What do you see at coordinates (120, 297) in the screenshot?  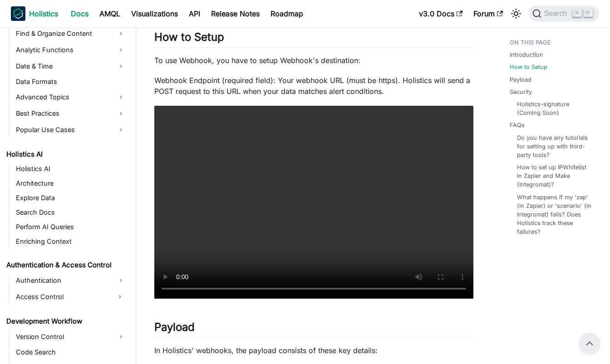 I see `button: Expand sidebar category 'Access Control'` at bounding box center [120, 297].